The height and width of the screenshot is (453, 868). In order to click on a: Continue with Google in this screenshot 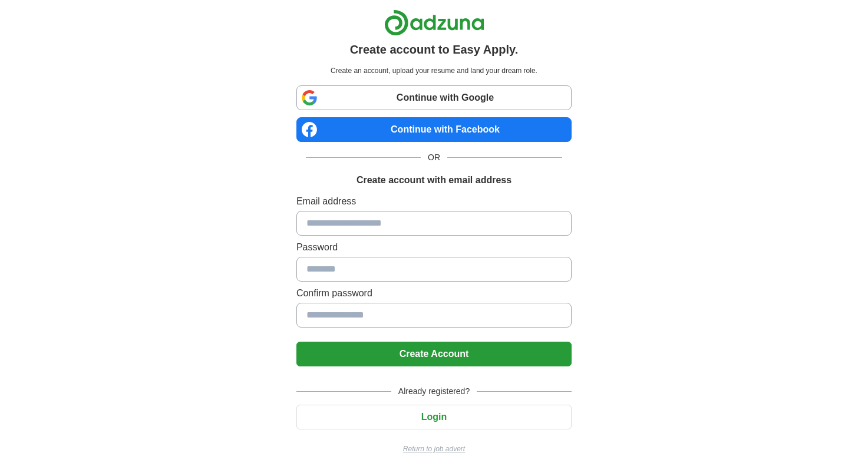, I will do `click(434, 98)`.